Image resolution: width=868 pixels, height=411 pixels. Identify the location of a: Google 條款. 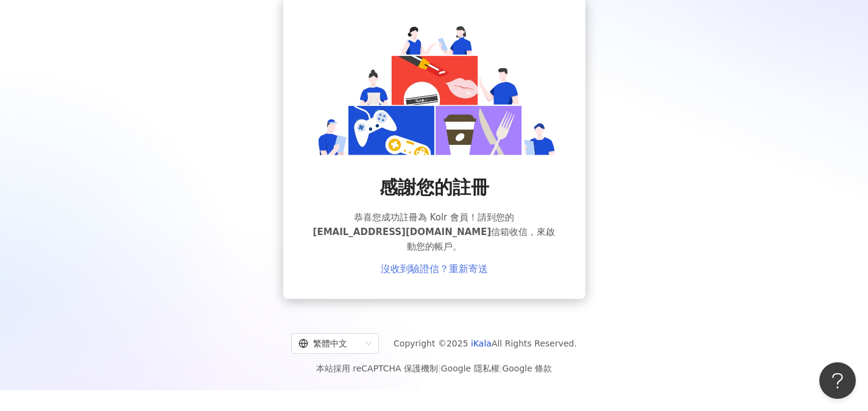
(527, 369).